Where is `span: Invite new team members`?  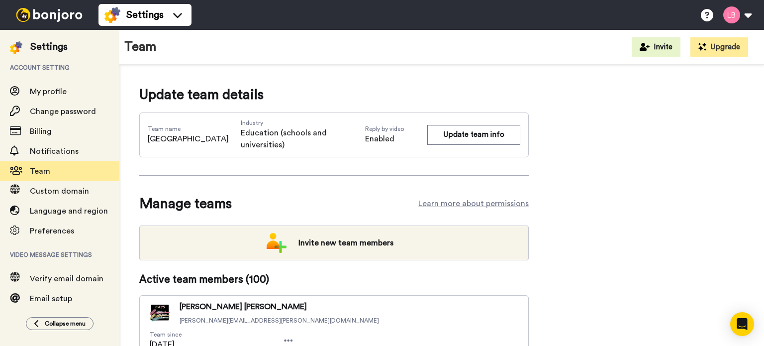
span: Invite new team members is located at coordinates (346, 243).